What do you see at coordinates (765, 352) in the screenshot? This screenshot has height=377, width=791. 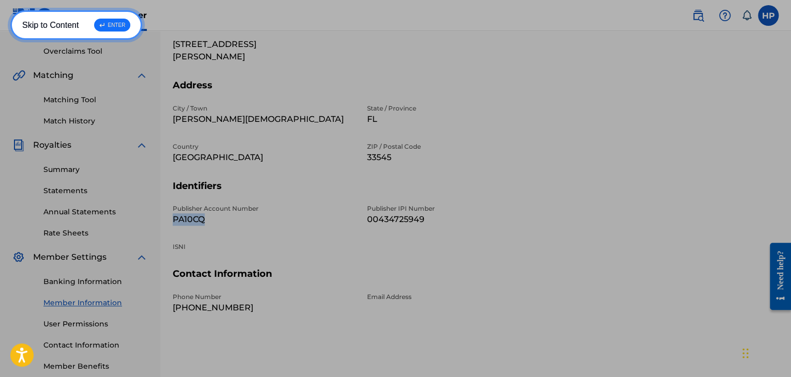 I see `div: Chat Widget` at bounding box center [765, 352].